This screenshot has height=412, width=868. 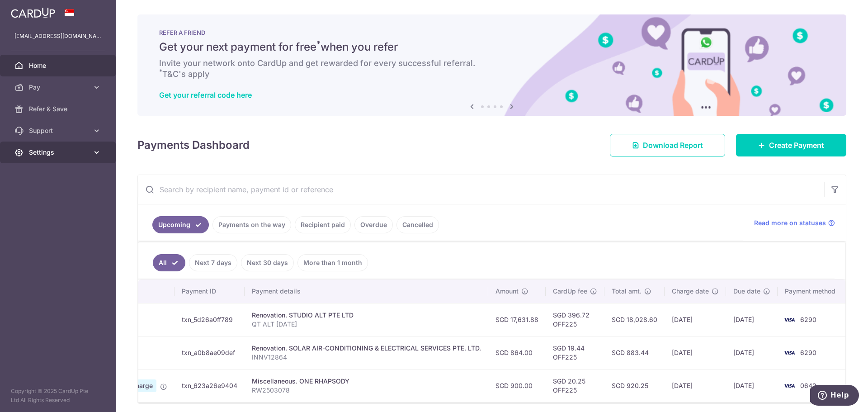 What do you see at coordinates (366, 391) in the screenshot?
I see `p: RW2503078` at bounding box center [366, 391].